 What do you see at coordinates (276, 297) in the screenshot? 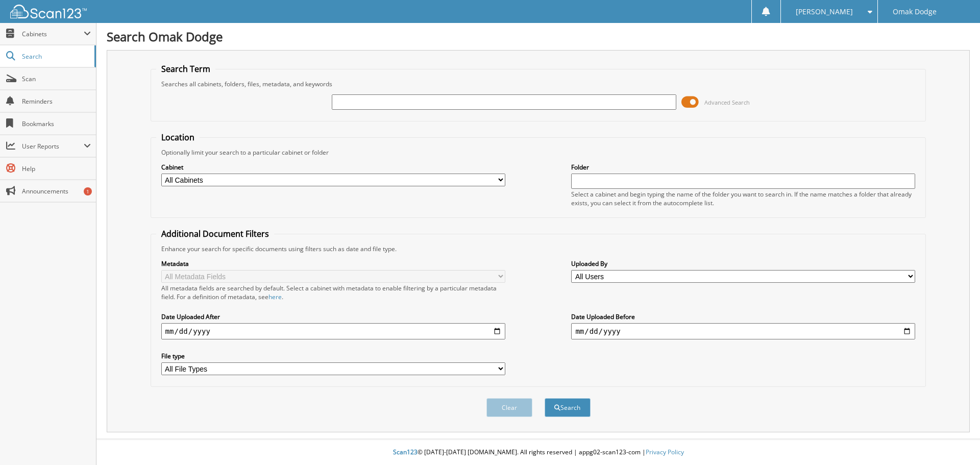
I see `a: here` at bounding box center [276, 297].